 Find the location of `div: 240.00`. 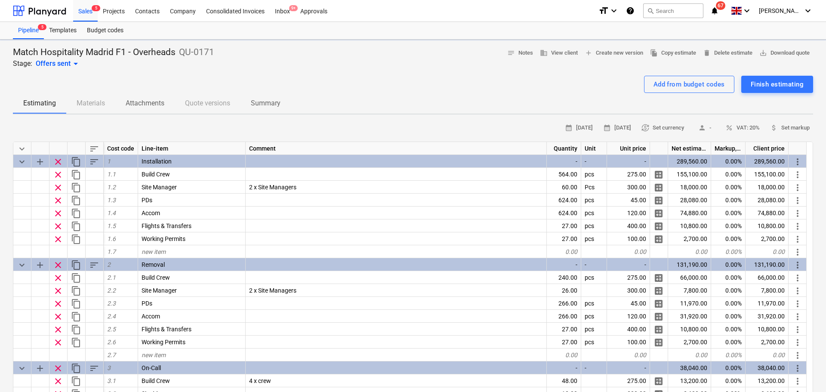

div: 240.00 is located at coordinates (564, 278).